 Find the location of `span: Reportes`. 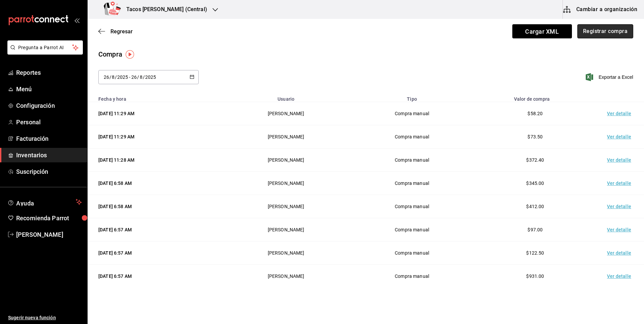

span: Reportes is located at coordinates (49, 72).